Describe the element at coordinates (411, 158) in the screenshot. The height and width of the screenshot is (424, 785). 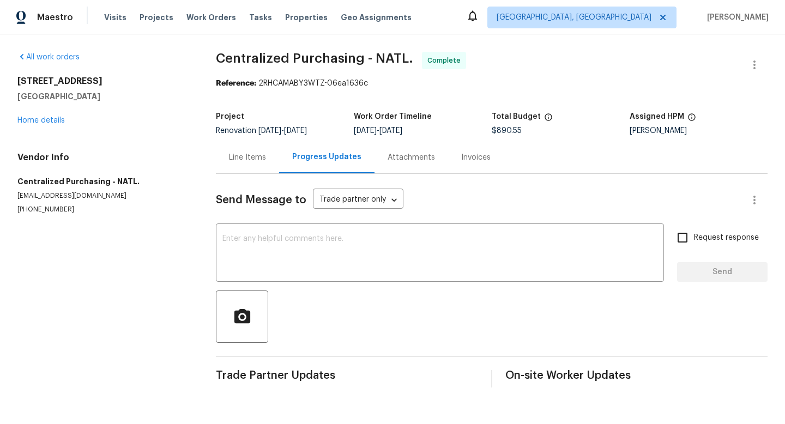
I see `div: Attachments` at that location.